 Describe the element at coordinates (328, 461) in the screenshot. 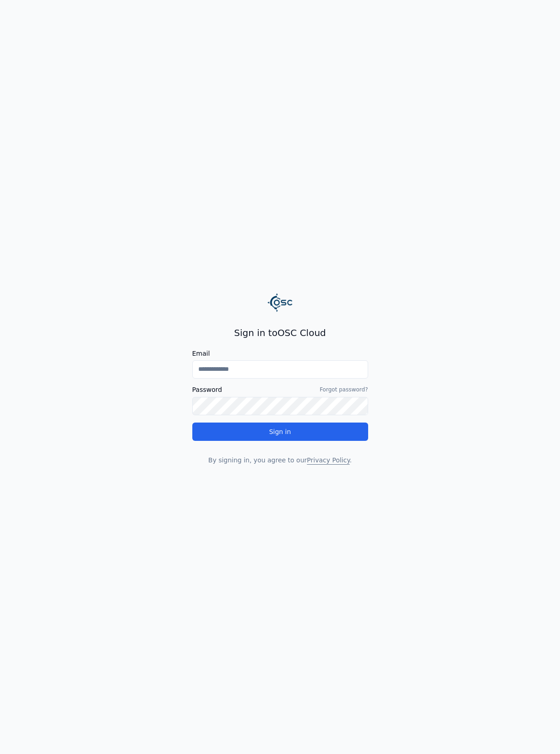

I see `a: Privacy Policy` at that location.